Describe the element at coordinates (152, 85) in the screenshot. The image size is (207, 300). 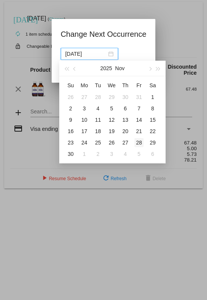
I see `th: Sat` at that location.